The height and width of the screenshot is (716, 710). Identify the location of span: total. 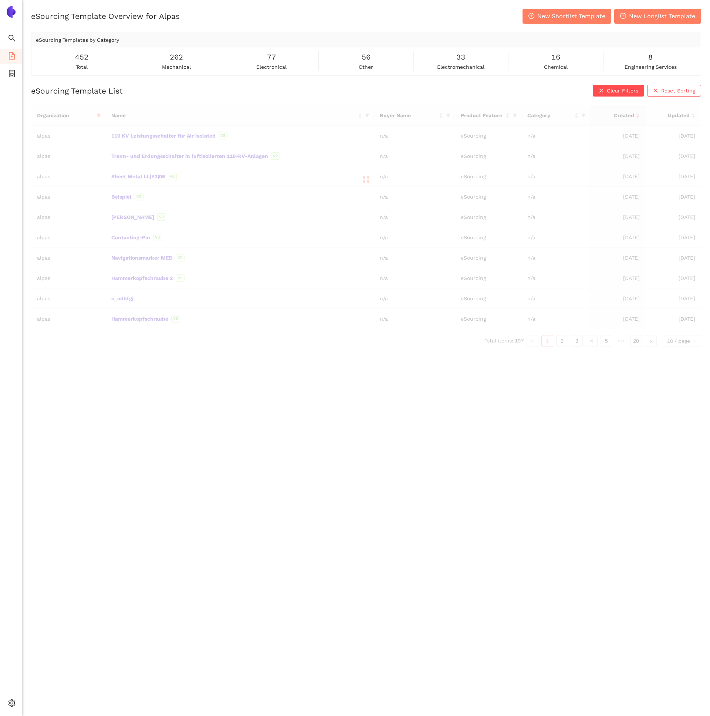
(82, 67).